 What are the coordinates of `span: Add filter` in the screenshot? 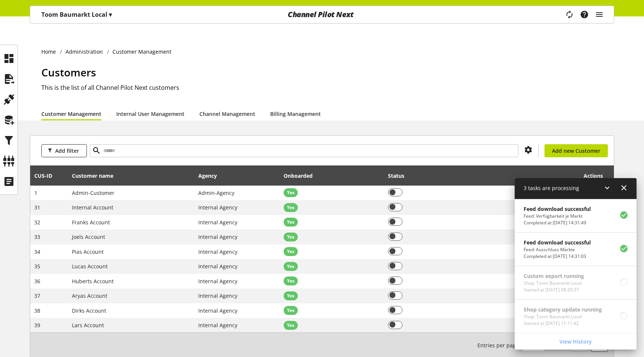 It's located at (67, 150).